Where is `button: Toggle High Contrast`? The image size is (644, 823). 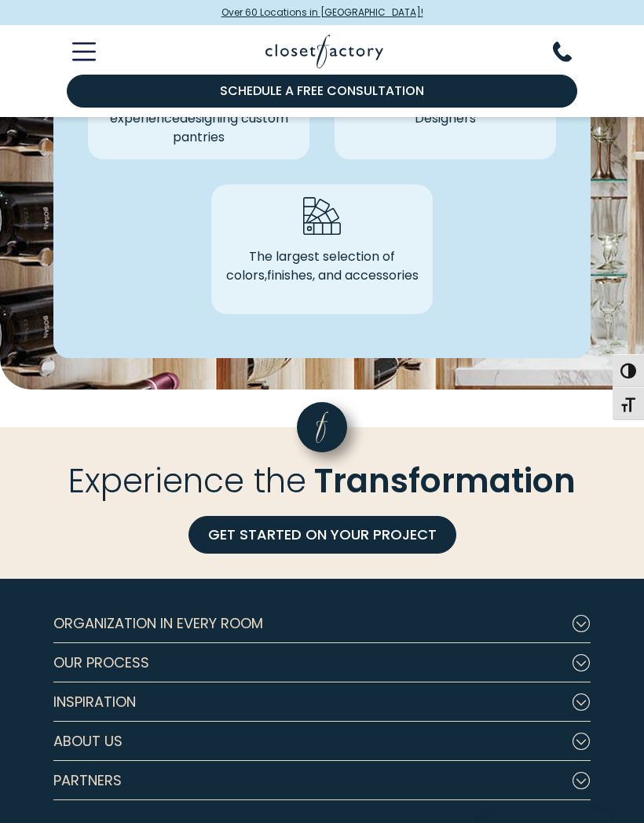
button: Toggle High Contrast is located at coordinates (628, 371).